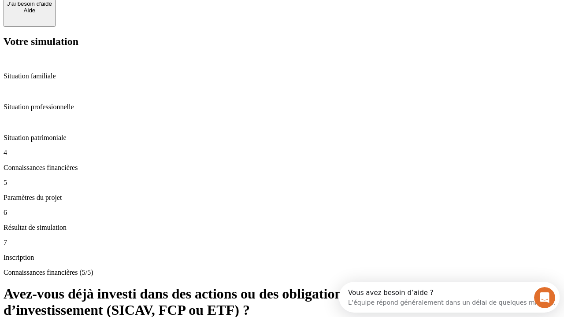 The image size is (564, 317). What do you see at coordinates (282, 76) in the screenshot?
I see `p: Situation familiale` at bounding box center [282, 76].